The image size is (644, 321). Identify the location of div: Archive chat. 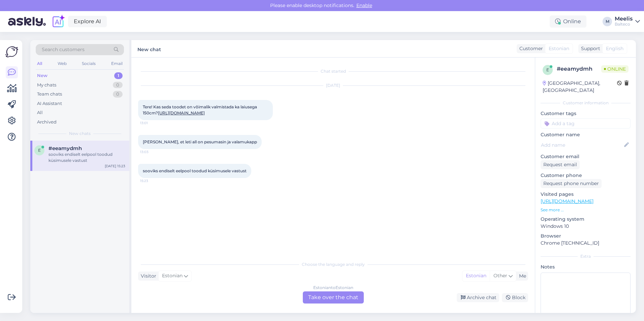
(478, 297).